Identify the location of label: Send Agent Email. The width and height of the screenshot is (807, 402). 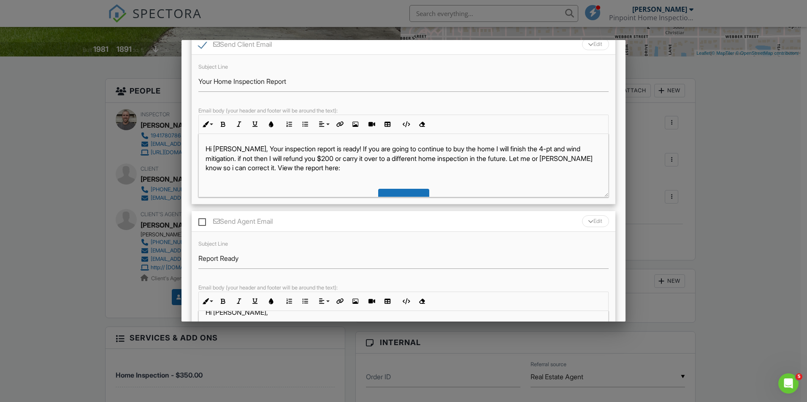
(235, 223).